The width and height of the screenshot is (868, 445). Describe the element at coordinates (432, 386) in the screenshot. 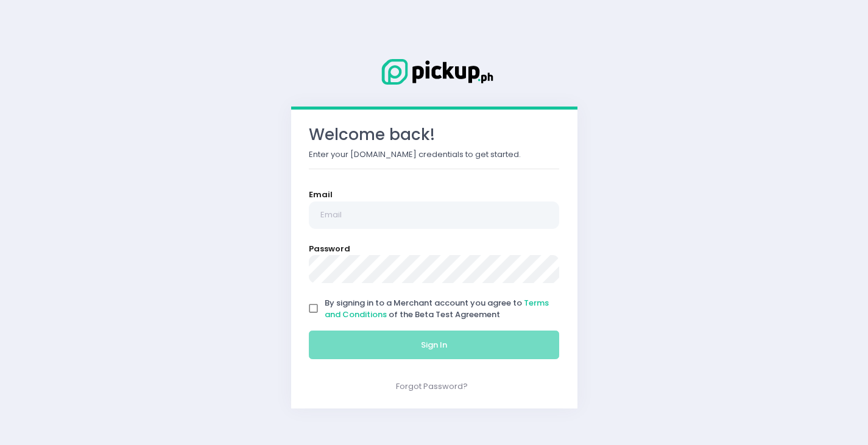

I see `a: Forgot Password?` at that location.